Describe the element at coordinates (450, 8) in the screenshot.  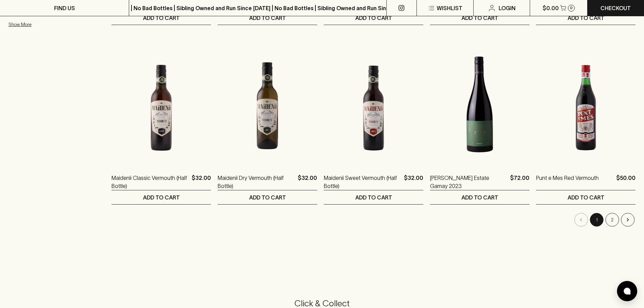
I see `p: Wishlist` at that location.